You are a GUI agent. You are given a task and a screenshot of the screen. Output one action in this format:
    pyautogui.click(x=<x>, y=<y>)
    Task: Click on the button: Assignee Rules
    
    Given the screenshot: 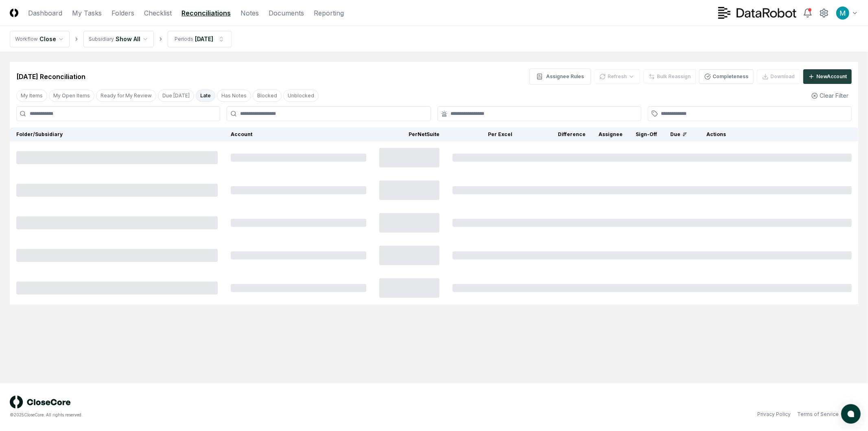 What is the action you would take?
    pyautogui.click(x=560, y=77)
    